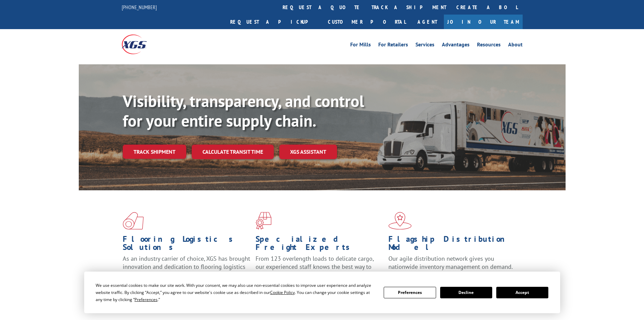 This screenshot has width=644, height=320. Describe the element at coordinates (146, 299) in the screenshot. I see `span: Preferences` at that location.